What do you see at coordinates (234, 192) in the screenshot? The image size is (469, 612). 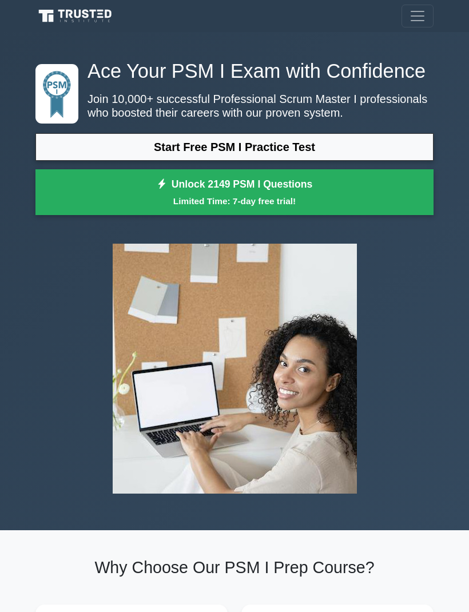 I see `a: Unlock 2149 PSM I QuestionsLimited Time: 7-day free trial!` at bounding box center [234, 192].